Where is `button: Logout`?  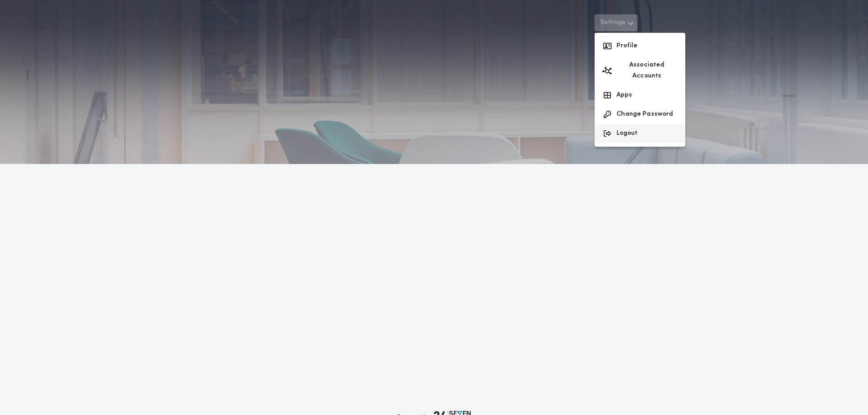 button: Logout is located at coordinates (640, 134).